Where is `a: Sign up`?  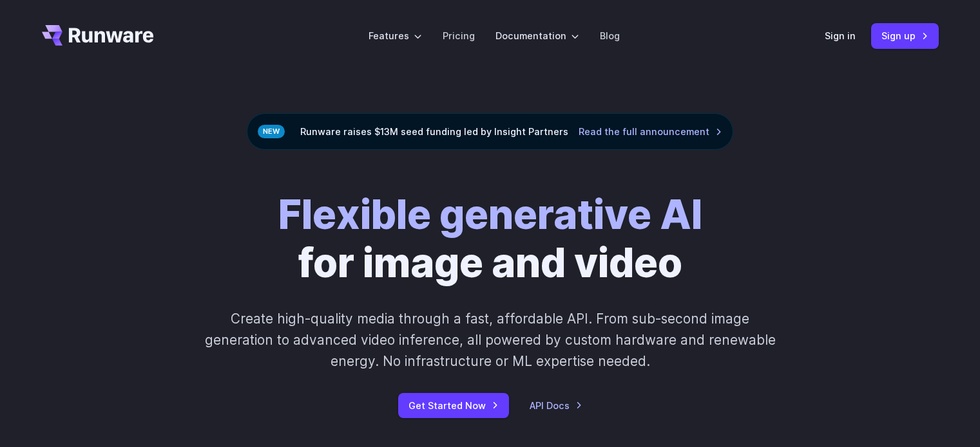 a: Sign up is located at coordinates (905, 36).